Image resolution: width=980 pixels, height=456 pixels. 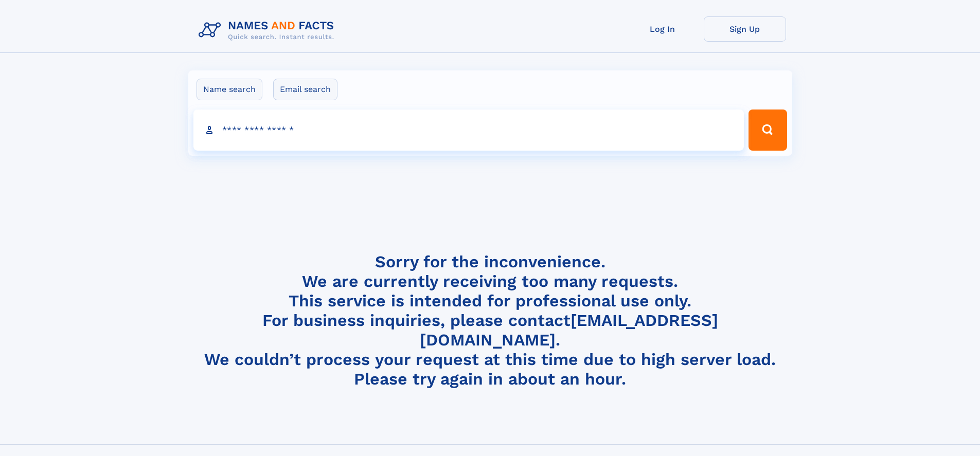 What do you see at coordinates (745, 29) in the screenshot?
I see `a: Sign Up` at bounding box center [745, 29].